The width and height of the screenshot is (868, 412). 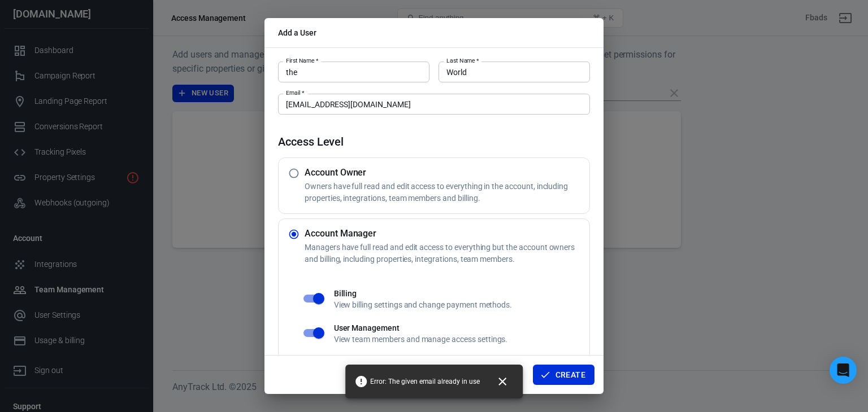 What do you see at coordinates (843, 371) in the screenshot?
I see `div: Open Intercom Messenger` at bounding box center [843, 371].